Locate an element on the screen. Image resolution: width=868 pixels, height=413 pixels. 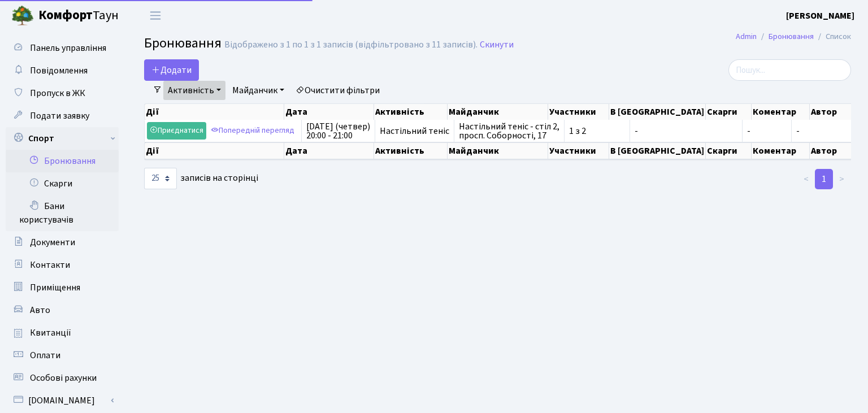
span: Настільний теніс - стіл 2, просп. Соборності, 17 is located at coordinates (509, 131).